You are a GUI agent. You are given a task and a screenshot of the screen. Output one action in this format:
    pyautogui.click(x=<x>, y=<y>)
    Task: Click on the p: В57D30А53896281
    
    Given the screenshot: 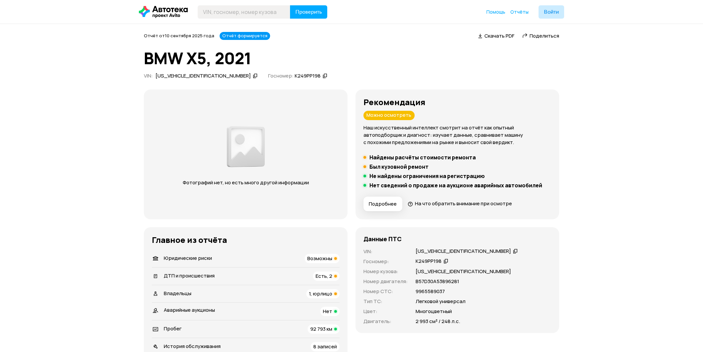 What is the action you would take?
    pyautogui.click(x=437, y=281)
    